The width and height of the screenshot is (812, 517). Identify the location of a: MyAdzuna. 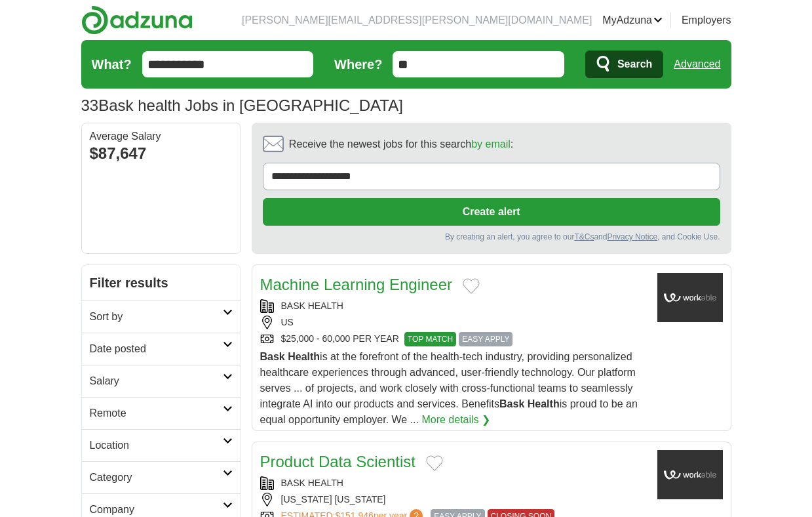
(632, 20).